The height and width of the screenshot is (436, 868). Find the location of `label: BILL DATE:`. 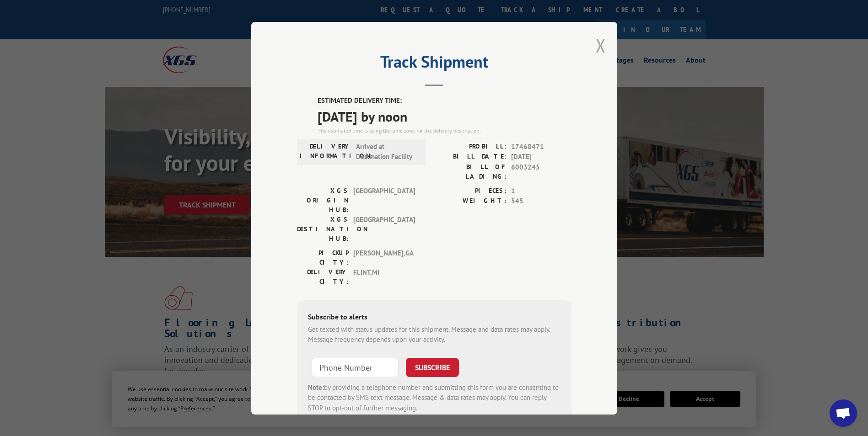

label: BILL DATE: is located at coordinates (470, 157).